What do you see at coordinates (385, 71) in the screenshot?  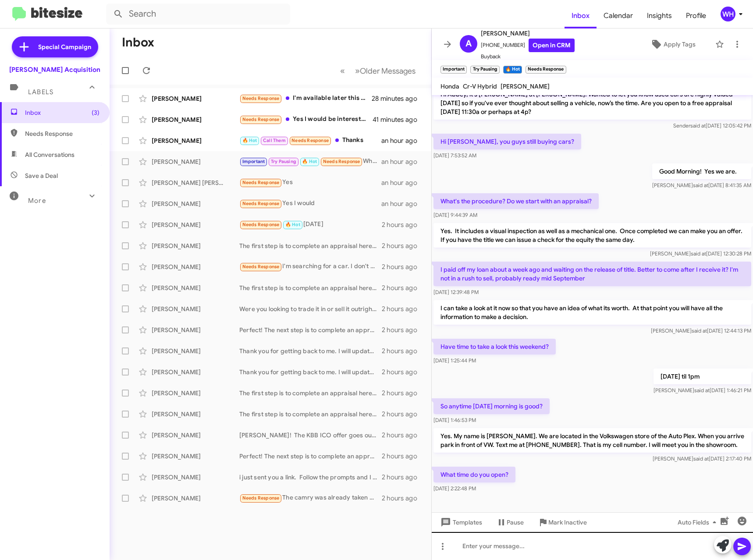 I see `button: Next` at bounding box center [385, 71].